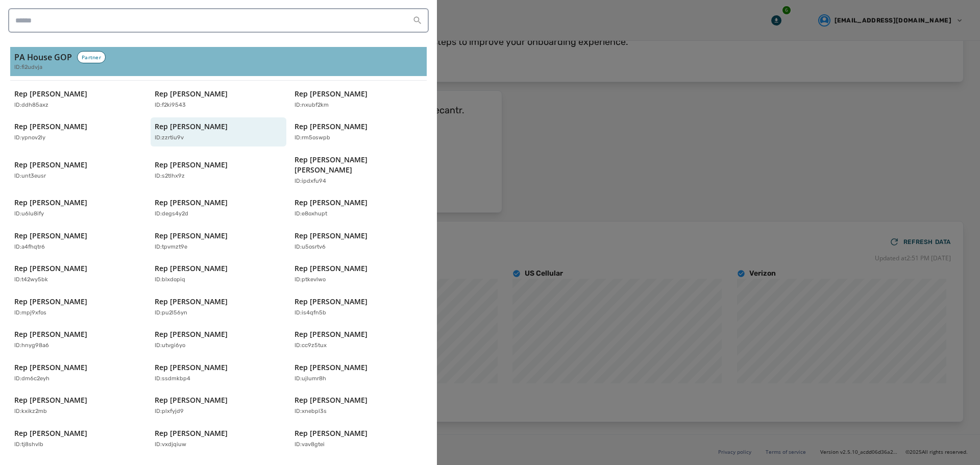  What do you see at coordinates (31, 280) in the screenshot?
I see `p: ID: t42wy5bk` at bounding box center [31, 280].